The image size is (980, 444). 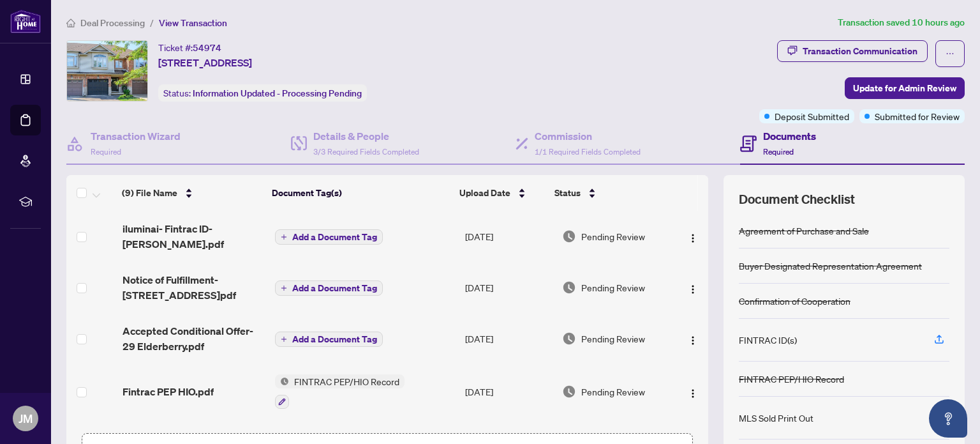 What do you see at coordinates (860, 51) in the screenshot?
I see `div: Transaction Communication` at bounding box center [860, 51].